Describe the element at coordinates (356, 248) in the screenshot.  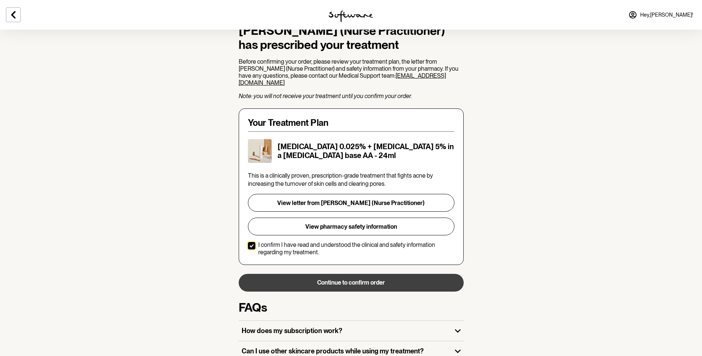
I see `p: I confirm I have read and understood the clinical and safety information regarding my treatment.` at that location.